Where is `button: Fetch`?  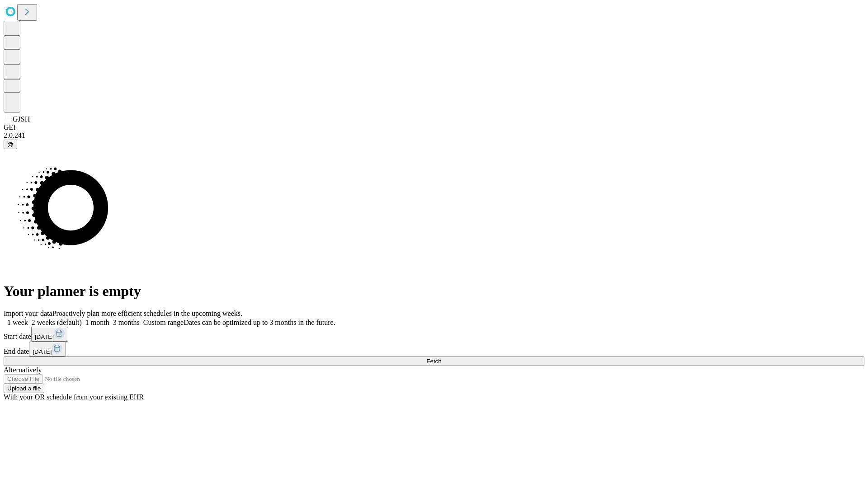
button: Fetch is located at coordinates (434, 361).